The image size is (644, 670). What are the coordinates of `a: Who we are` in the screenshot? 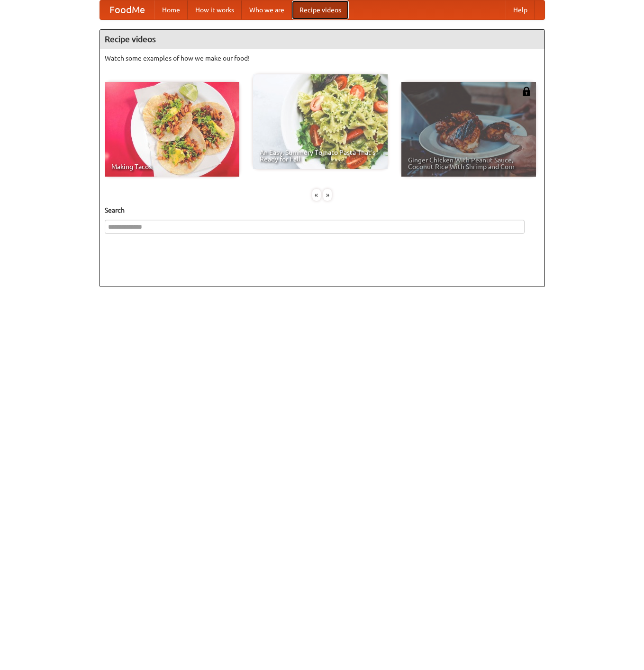 It's located at (266, 10).